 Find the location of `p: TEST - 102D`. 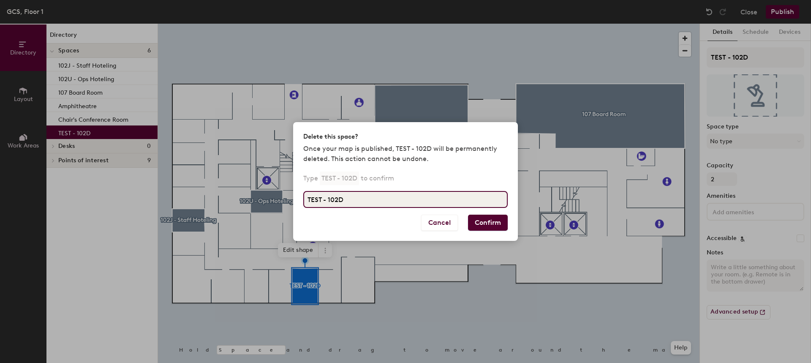

p: TEST - 102D is located at coordinates (339, 178).